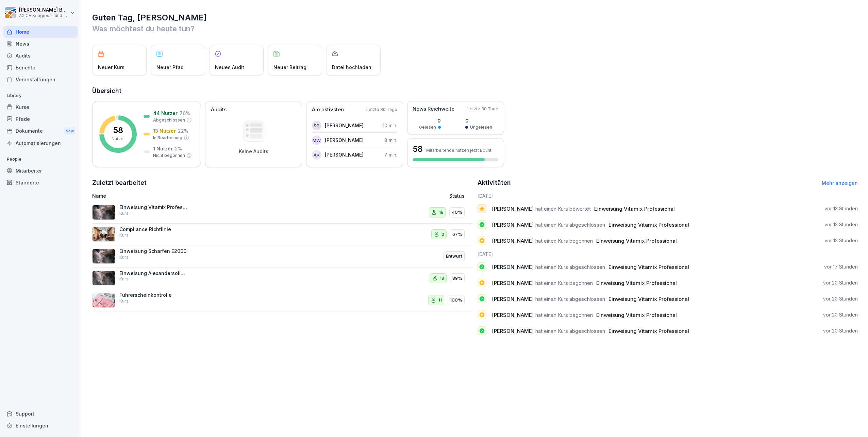  Describe the element at coordinates (475, 91) in the screenshot. I see `h2: Übersicht` at that location.